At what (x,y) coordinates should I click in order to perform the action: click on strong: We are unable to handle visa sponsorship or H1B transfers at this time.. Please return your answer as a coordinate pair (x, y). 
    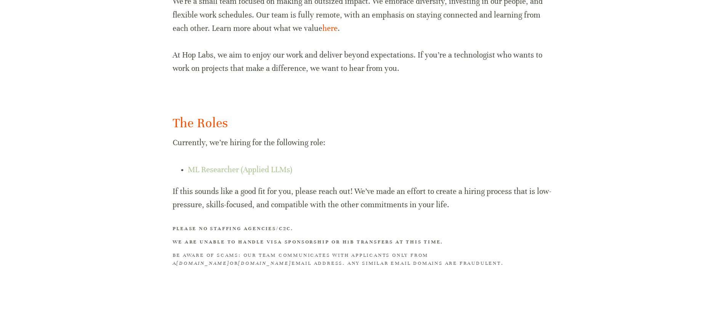
    Looking at the image, I should click on (308, 242).